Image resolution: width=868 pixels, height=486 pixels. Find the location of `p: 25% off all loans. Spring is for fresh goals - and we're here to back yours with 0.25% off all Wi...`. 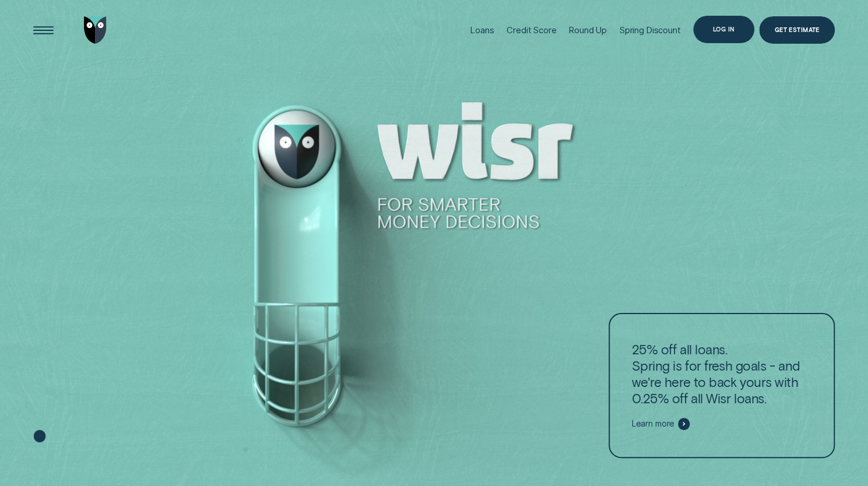

p: 25% off all loans. Spring is for fresh goals - and we're here to back yours with 0.25% off all Wi... is located at coordinates (721, 374).